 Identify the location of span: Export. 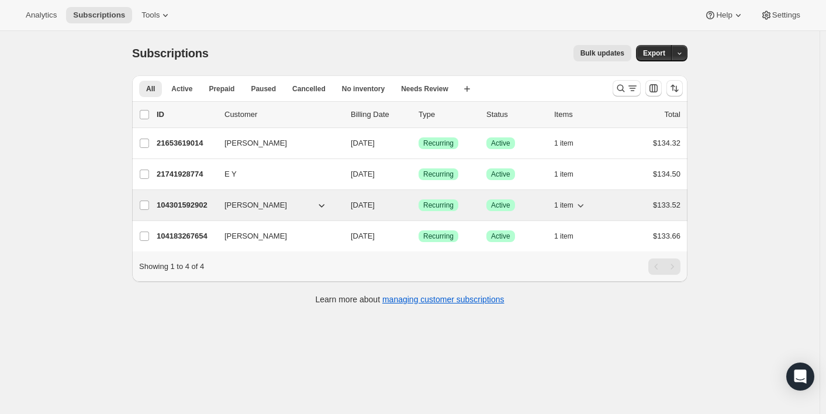
(654, 53).